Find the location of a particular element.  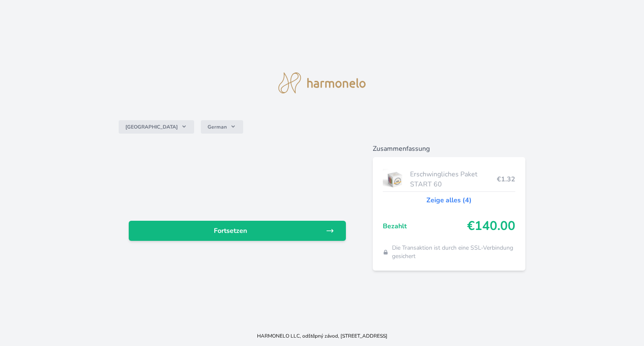

button: German is located at coordinates (222, 127).